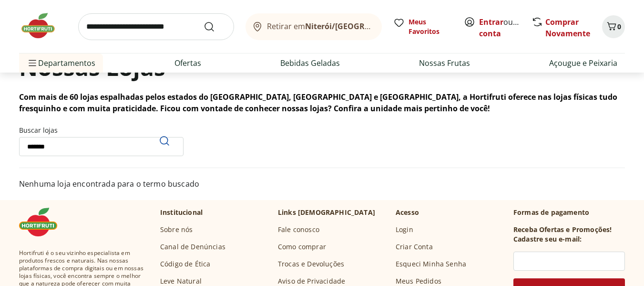 The height and width of the screenshot is (286, 644). Describe the element at coordinates (407, 212) in the screenshot. I see `p: Acesso` at that location.